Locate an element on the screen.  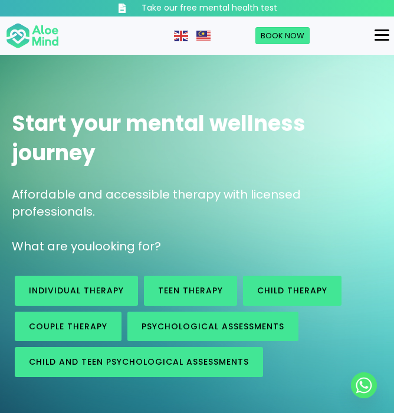
img: Aloe mind Logo is located at coordinates (32, 36).